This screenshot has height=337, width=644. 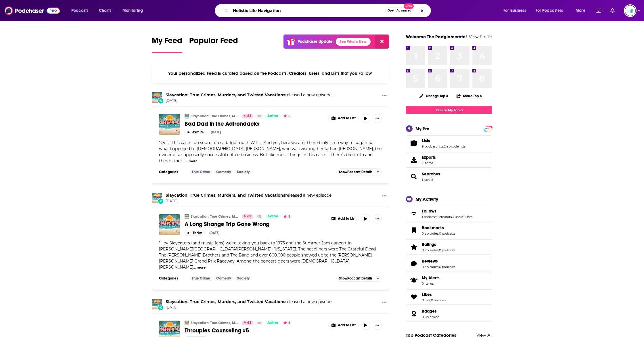 What do you see at coordinates (429, 211) in the screenshot?
I see `span: Follows` at bounding box center [429, 211].